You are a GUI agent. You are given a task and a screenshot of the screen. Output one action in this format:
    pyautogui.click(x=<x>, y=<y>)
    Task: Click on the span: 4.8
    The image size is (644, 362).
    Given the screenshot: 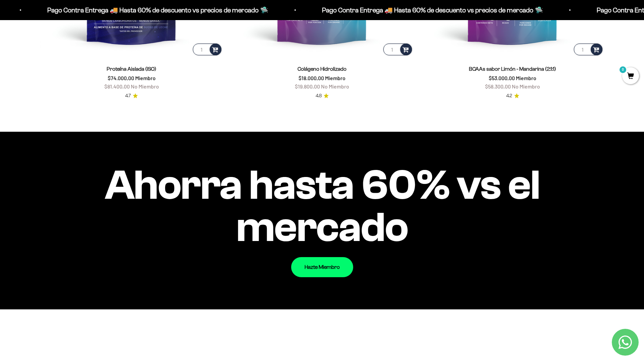 What is the action you would take?
    pyautogui.click(x=318, y=96)
    